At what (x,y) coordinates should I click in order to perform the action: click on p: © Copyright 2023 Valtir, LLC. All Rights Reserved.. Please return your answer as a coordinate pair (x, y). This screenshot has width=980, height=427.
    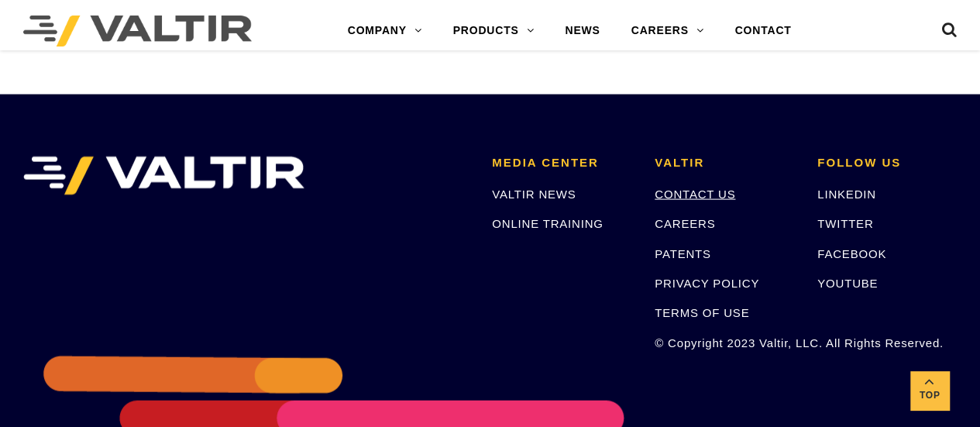
    Looking at the image, I should click on (725, 342).